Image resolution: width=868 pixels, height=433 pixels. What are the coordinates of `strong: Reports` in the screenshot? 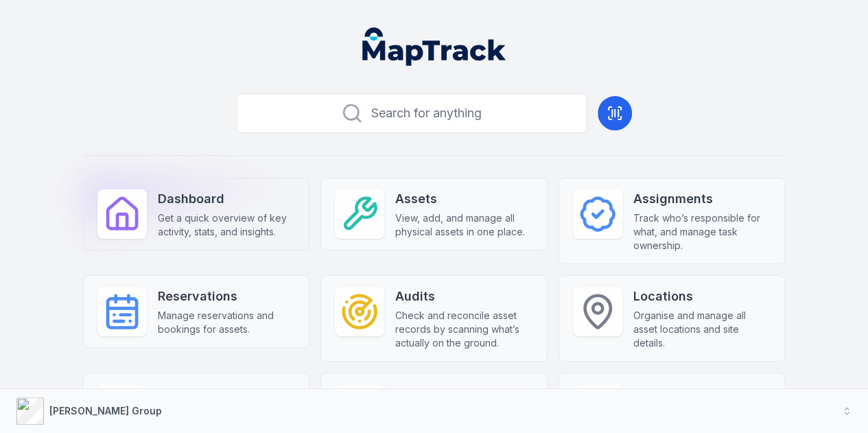 It's located at (702, 394).